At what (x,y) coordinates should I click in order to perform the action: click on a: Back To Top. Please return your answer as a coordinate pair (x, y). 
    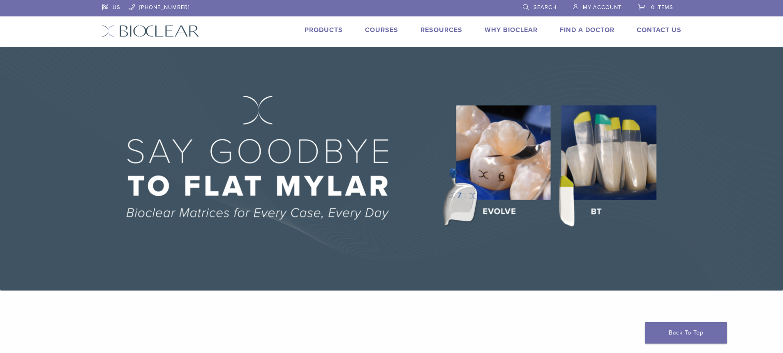
    Looking at the image, I should click on (686, 333).